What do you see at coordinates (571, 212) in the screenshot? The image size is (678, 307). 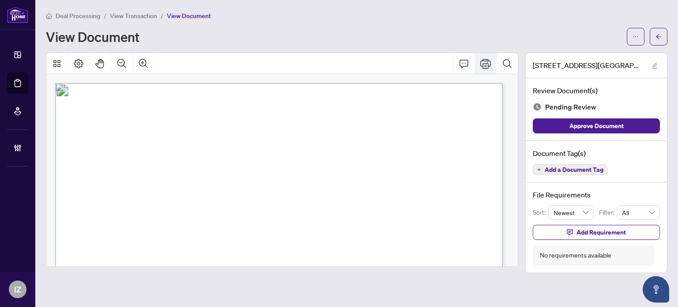 I see `span: Newest` at bounding box center [571, 212].